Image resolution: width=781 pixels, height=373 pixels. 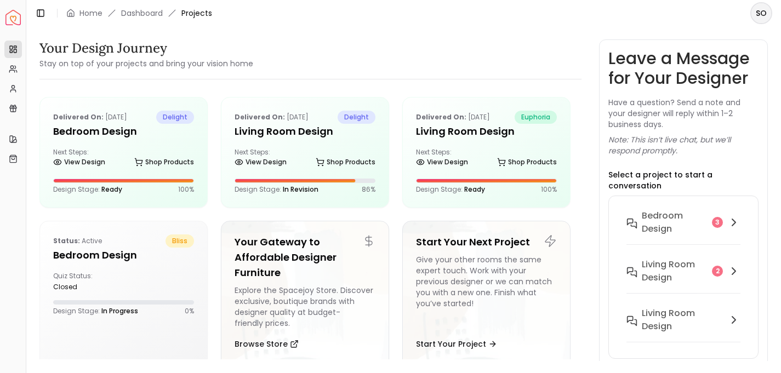 What do you see at coordinates (368, 190) in the screenshot?
I see `p: 86 %` at bounding box center [368, 190].